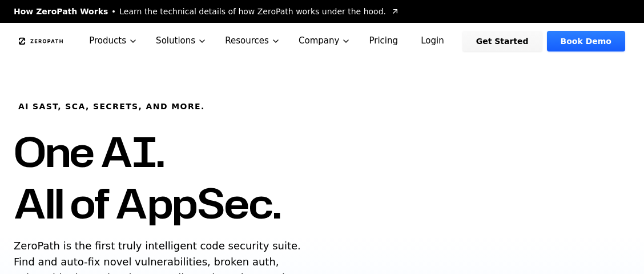 The height and width of the screenshot is (274, 644). I want to click on button: Solutions, so click(181, 41).